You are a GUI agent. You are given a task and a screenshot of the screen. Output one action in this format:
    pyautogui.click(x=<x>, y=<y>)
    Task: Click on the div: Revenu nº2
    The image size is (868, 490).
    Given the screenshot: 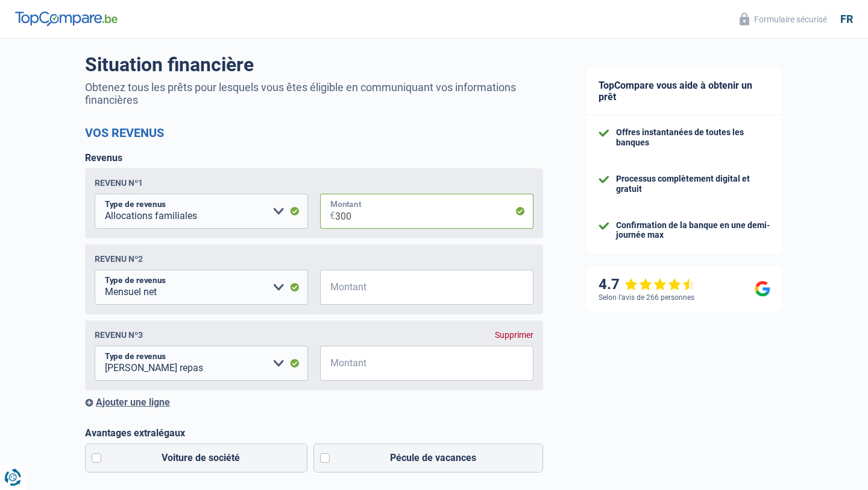 What is the action you would take?
    pyautogui.click(x=119, y=259)
    